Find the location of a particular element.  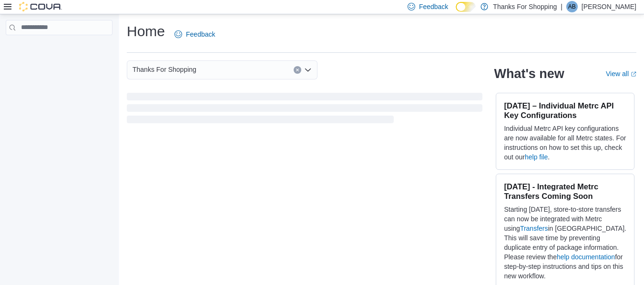

p: Individual Metrc API key configurations are now available for all Metrc states. For instructions ... is located at coordinates (565, 143).